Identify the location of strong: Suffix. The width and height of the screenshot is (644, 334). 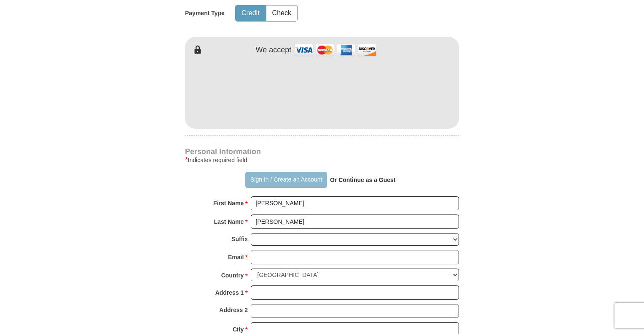
(239, 239).